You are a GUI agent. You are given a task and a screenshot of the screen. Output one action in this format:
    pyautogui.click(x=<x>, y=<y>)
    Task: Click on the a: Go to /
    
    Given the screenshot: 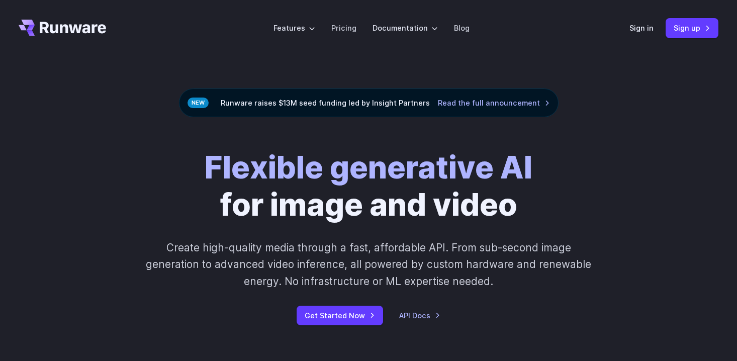 What is the action you would take?
    pyautogui.click(x=62, y=28)
    